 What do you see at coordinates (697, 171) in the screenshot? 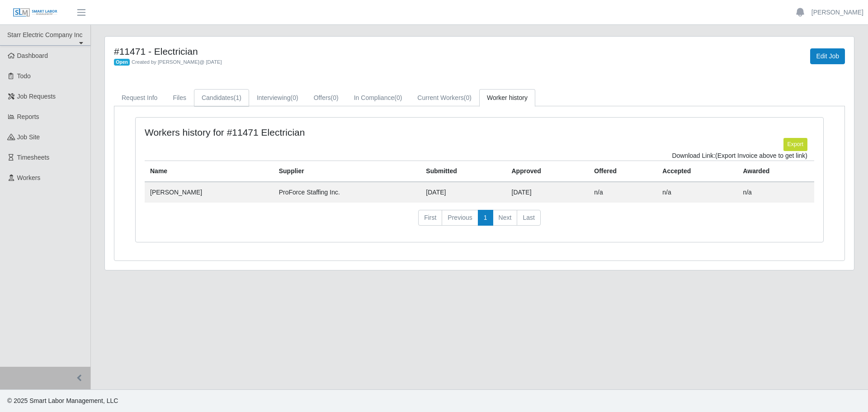
I see `th: Accepted` at bounding box center [697, 171].